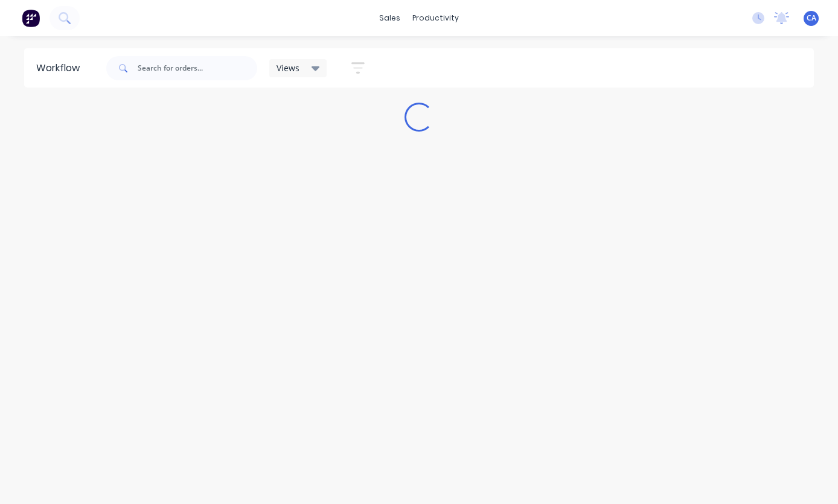 Image resolution: width=838 pixels, height=504 pixels. Describe the element at coordinates (61, 68) in the screenshot. I see `div: Workflow` at that location.